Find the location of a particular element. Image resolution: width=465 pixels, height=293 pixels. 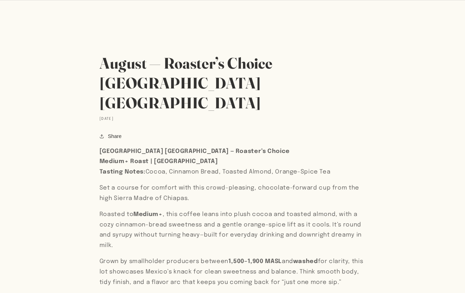

p: Grown by smallholder producers between and for clarity, this lot showcases Mexico’s knack for cle... is located at coordinates (232, 272).